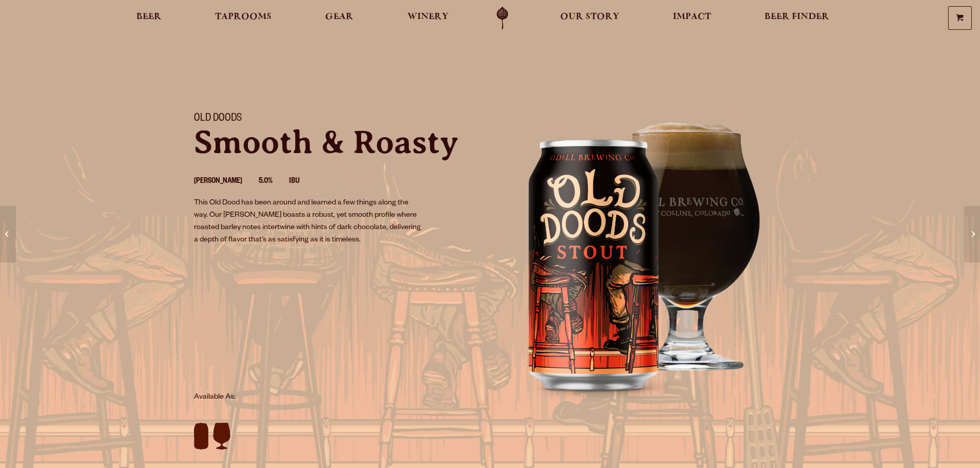 The width and height of the screenshot is (980, 468). What do you see at coordinates (692, 18) in the screenshot?
I see `a: Impact` at bounding box center [692, 18].